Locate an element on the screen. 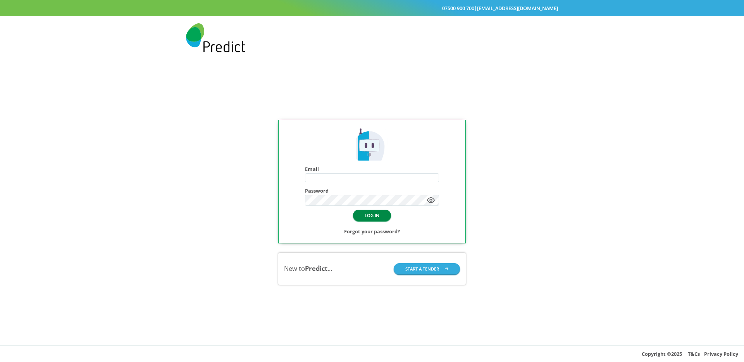  a: Privacy Policy is located at coordinates (721, 354).